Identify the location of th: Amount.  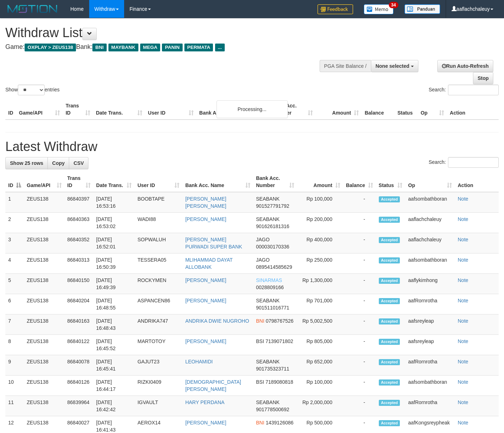
(339, 109).